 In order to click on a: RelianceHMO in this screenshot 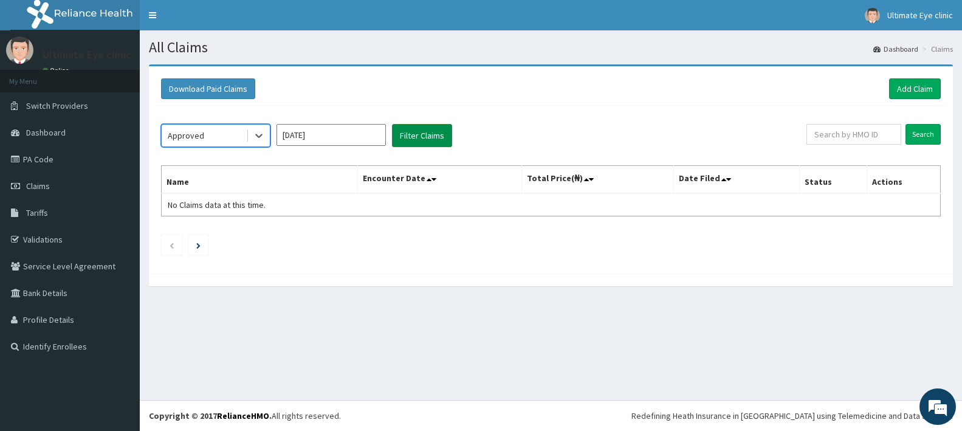, I will do `click(243, 415)`.